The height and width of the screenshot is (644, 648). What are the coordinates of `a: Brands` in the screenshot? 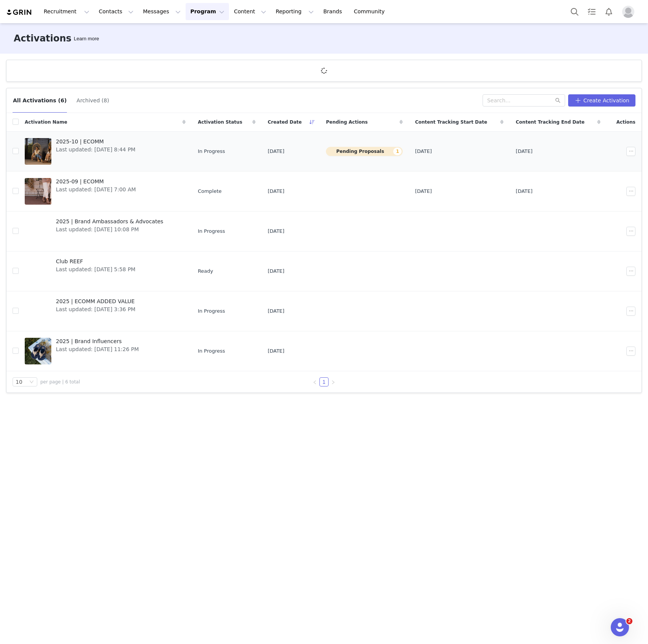 It's located at (333, 12).